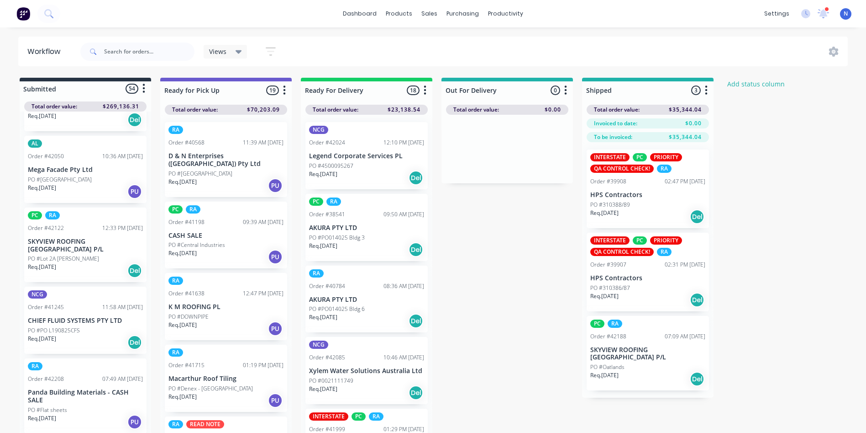 The height and width of the screenshot is (433, 866). What do you see at coordinates (226, 235) in the screenshot?
I see `p: CASH SALE` at bounding box center [226, 235].